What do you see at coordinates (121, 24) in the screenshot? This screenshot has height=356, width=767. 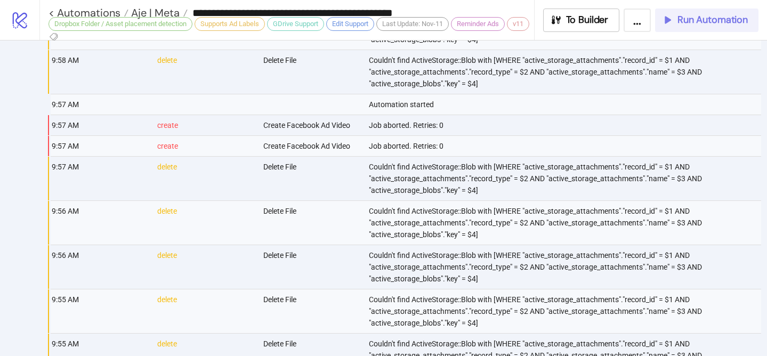 I see `div: Dropbox Folder / Asset placement detection` at bounding box center [121, 24].